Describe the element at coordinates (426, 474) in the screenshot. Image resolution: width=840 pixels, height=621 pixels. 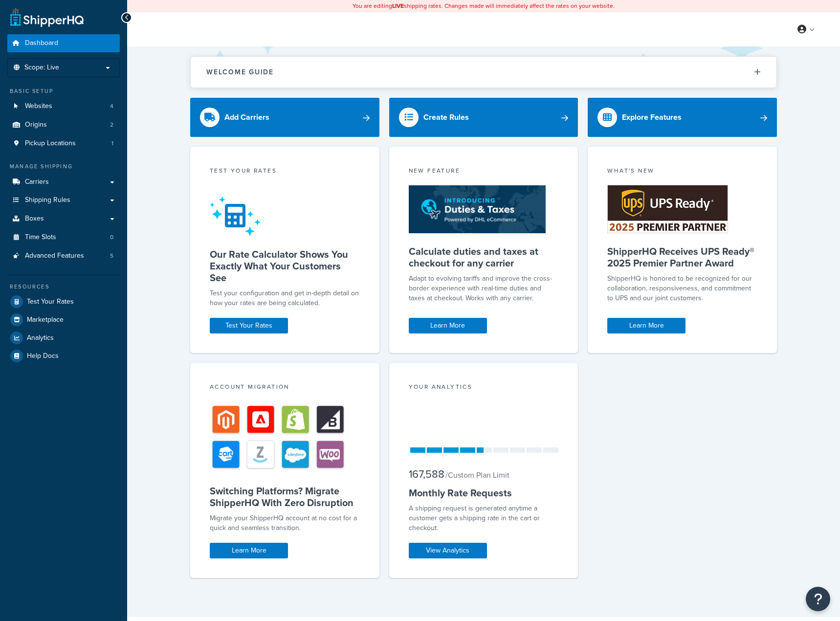
I see `span: 167,588` at that location.